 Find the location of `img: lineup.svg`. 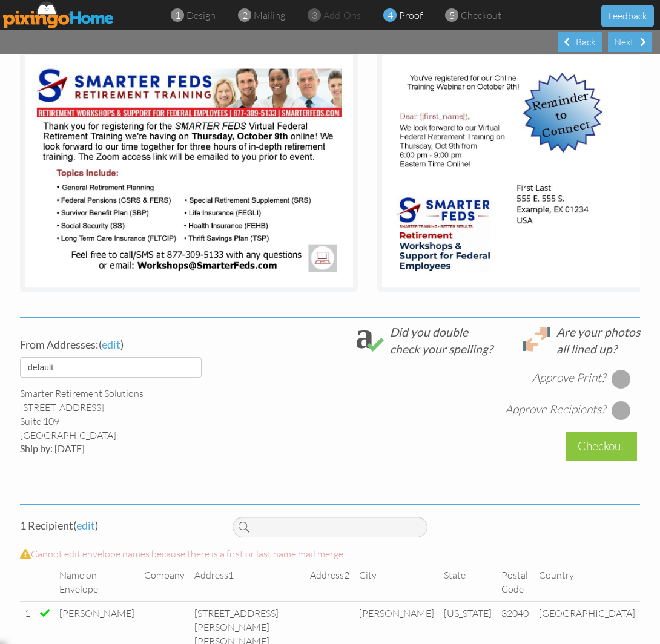

img: lineup.svg is located at coordinates (536, 339).